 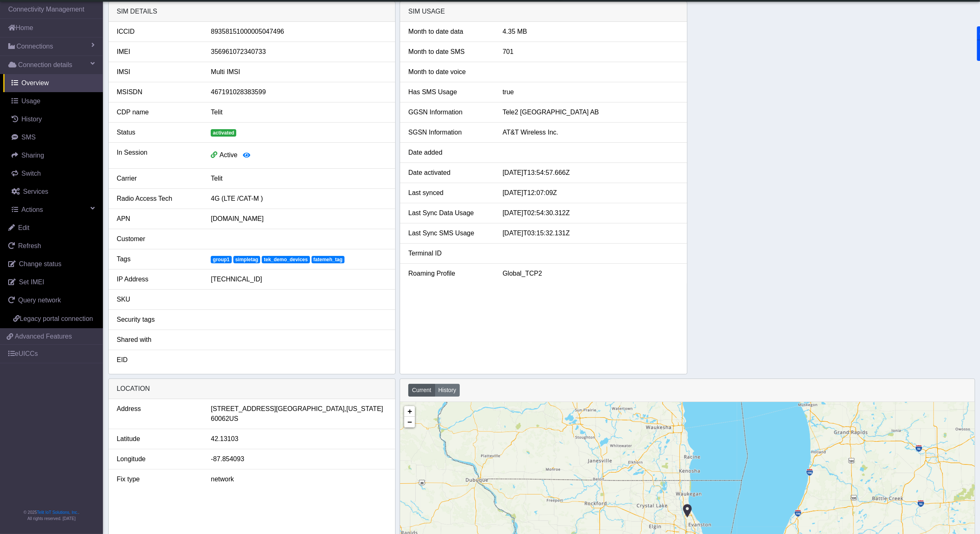 What do you see at coordinates (35, 83) in the screenshot?
I see `span: Overview` at bounding box center [35, 83].